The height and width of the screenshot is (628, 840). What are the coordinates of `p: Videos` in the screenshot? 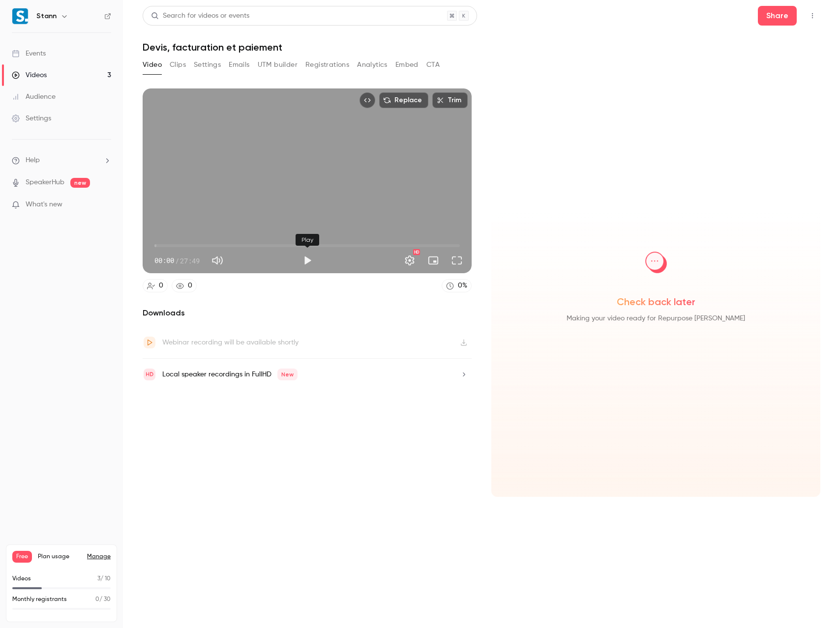 It's located at (22, 578).